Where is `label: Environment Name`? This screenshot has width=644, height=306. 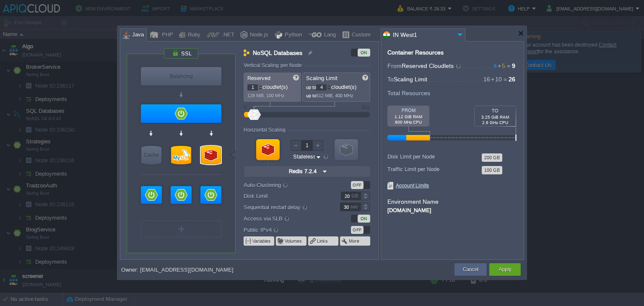 label: Environment Name is located at coordinates (413, 202).